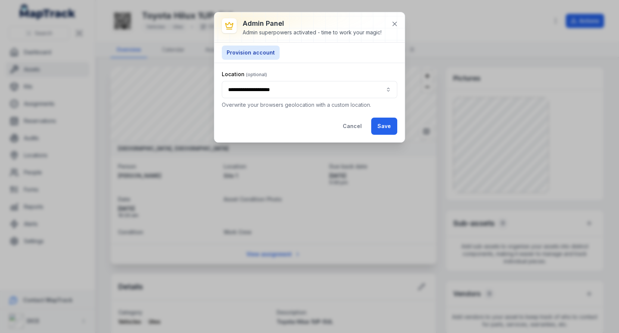 Image resolution: width=619 pixels, height=333 pixels. What do you see at coordinates (352, 126) in the screenshot?
I see `button: Cancel` at bounding box center [352, 126].